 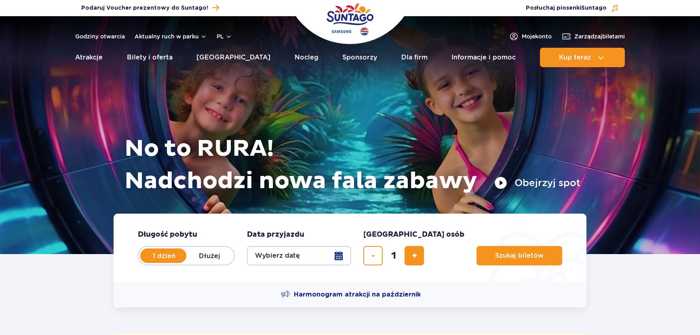 I want to click on span: Podaruj Voucher prezentowy do Suntago!, so click(x=145, y=8).